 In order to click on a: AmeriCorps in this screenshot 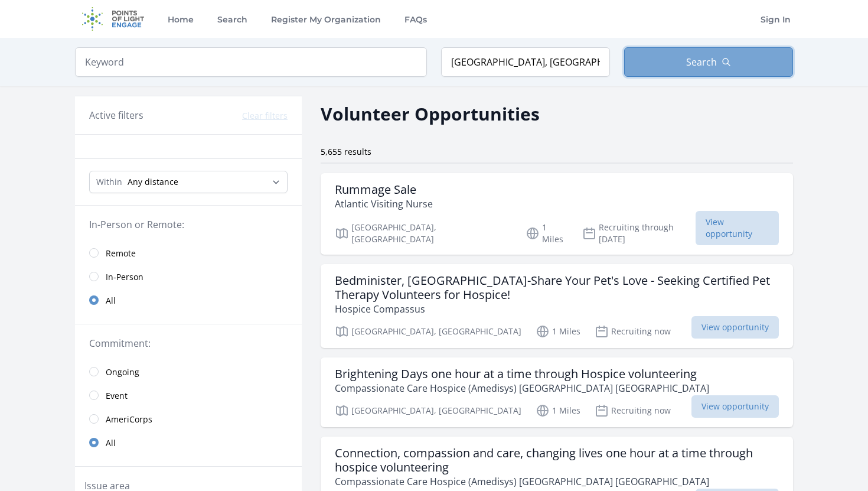, I will do `click(188, 419)`.